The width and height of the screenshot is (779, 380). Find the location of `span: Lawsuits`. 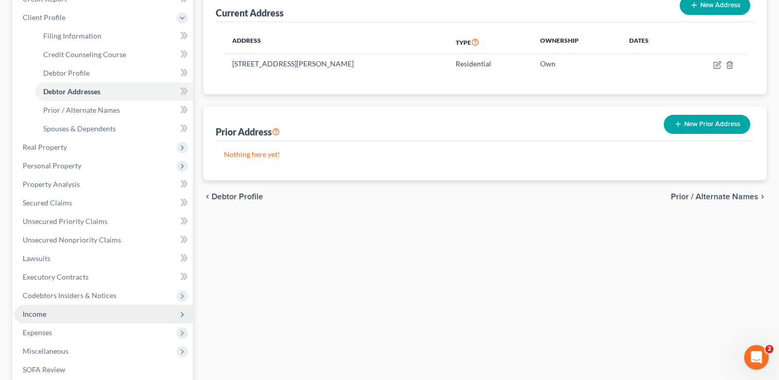

span: Lawsuits is located at coordinates (37, 258).